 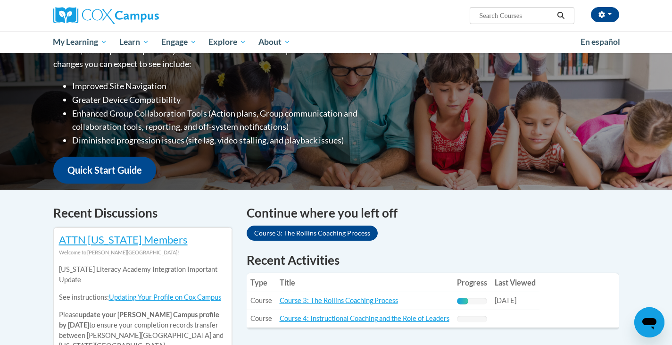 What do you see at coordinates (433, 260) in the screenshot?
I see `h1: Recent Activities` at bounding box center [433, 260].